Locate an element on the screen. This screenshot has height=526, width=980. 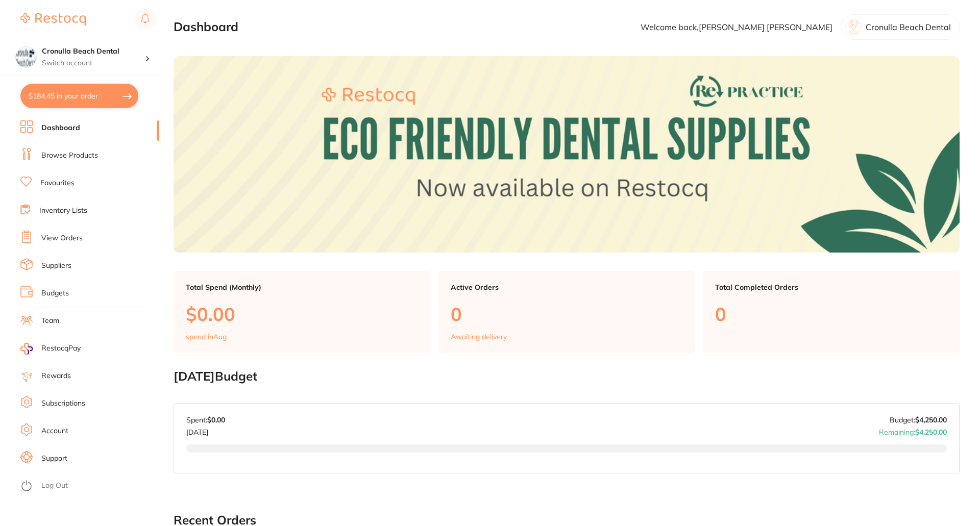
p: $0.00 is located at coordinates (301, 314).